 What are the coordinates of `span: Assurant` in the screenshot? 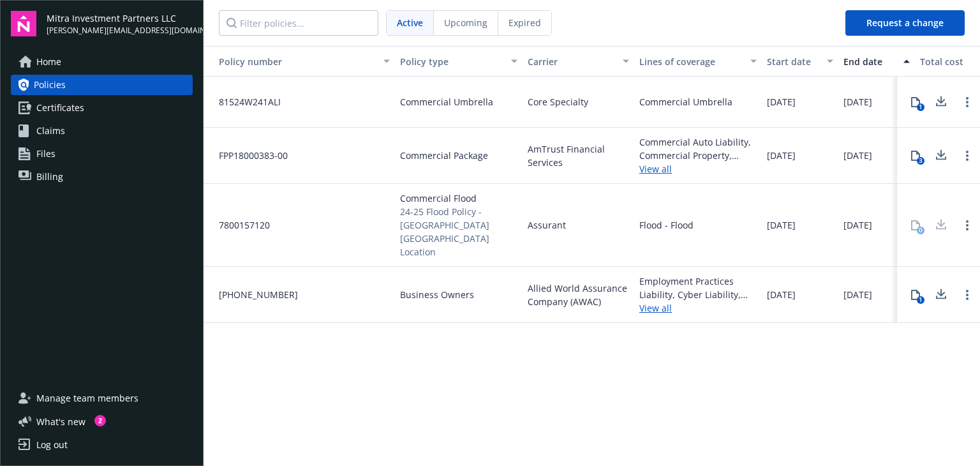 It's located at (547, 225).